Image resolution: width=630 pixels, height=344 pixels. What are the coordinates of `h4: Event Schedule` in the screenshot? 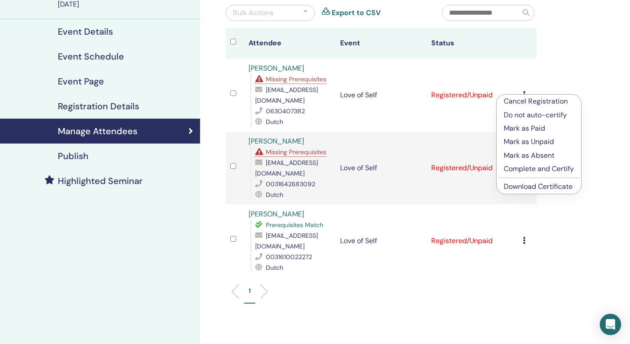 It's located at (91, 56).